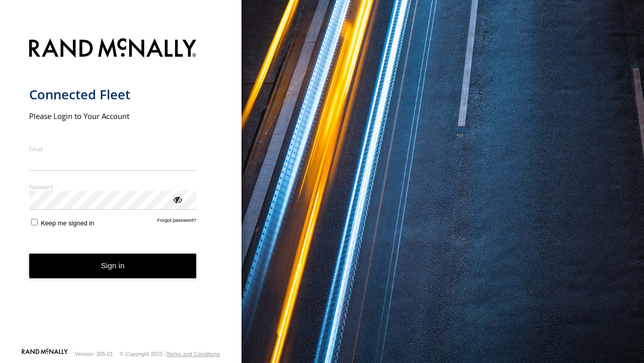 This screenshot has height=363, width=644. I want to click on label: Password, so click(113, 186).